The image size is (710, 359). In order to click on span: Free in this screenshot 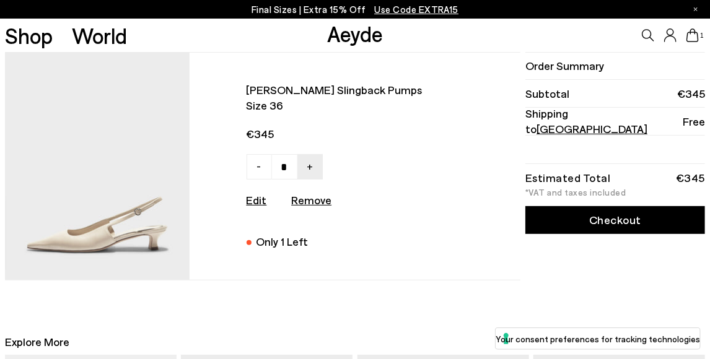, I will do `click(693, 121)`.